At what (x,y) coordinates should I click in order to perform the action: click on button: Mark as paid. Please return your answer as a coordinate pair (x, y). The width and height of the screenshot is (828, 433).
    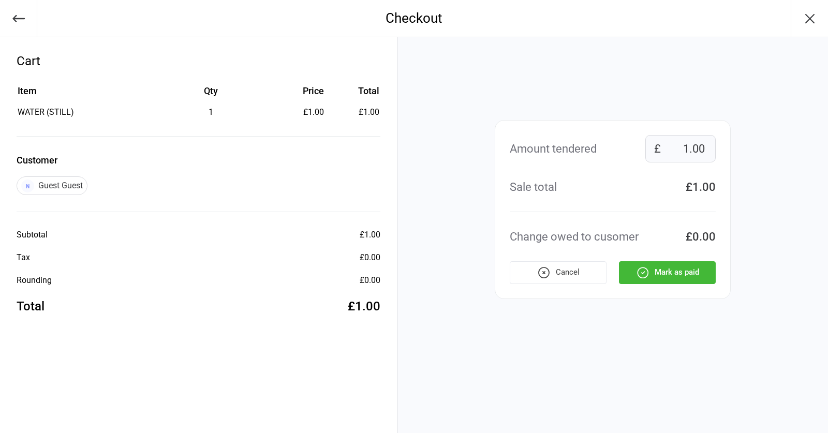
    Looking at the image, I should click on (667, 273).